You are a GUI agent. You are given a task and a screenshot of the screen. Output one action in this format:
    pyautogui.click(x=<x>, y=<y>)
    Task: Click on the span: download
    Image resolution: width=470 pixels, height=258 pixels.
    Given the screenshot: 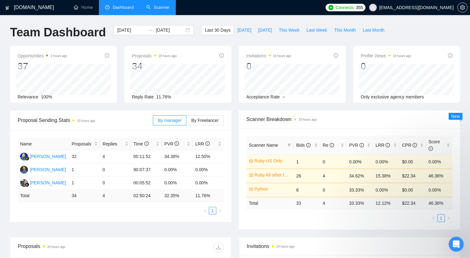 What is the action you would take?
    pyautogui.click(x=218, y=248)
    